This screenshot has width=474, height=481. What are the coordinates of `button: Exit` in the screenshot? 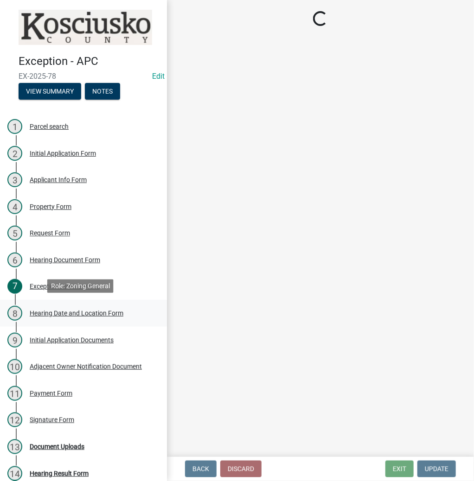 It's located at (399, 469).